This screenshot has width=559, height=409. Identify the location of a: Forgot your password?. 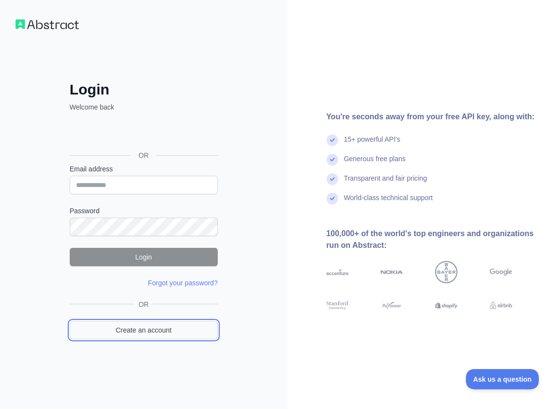
(183, 283).